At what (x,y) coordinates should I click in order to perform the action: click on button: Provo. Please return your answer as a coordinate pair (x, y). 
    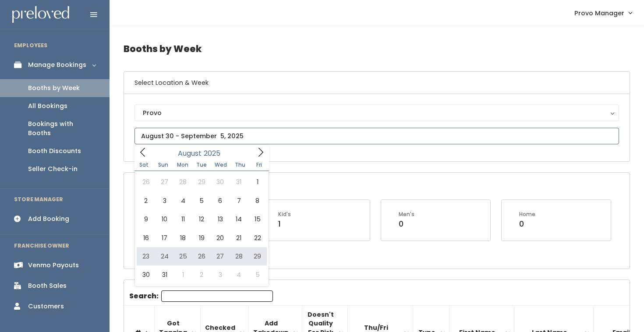
    Looking at the image, I should click on (377, 113).